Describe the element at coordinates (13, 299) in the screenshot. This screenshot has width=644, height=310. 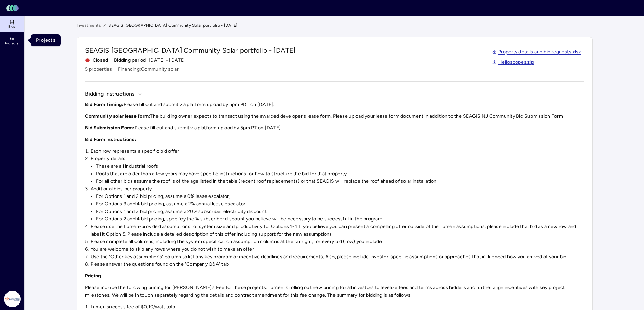
I see `img: Powerflex` at that location.